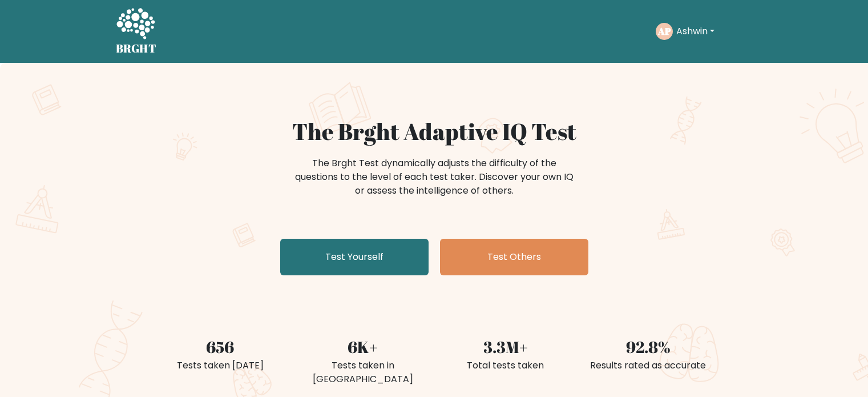 Image resolution: width=868 pixels, height=397 pixels. What do you see at coordinates (505, 365) in the screenshot?
I see `div: Total tests taken` at bounding box center [505, 365].